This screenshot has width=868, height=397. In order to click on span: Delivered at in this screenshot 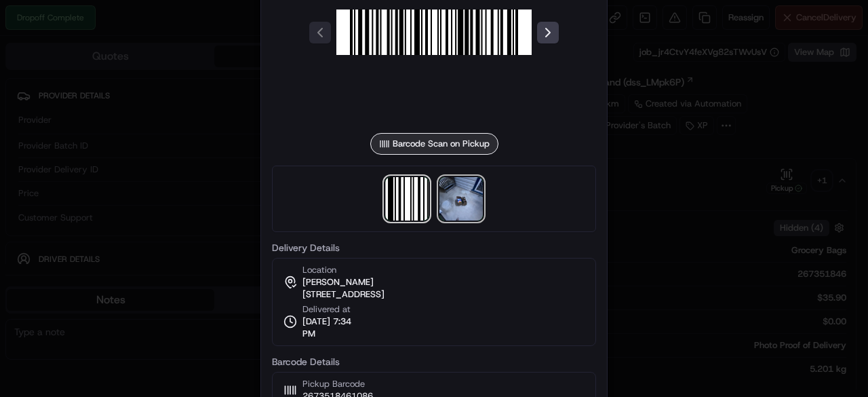, I will do `click(333, 309)`.